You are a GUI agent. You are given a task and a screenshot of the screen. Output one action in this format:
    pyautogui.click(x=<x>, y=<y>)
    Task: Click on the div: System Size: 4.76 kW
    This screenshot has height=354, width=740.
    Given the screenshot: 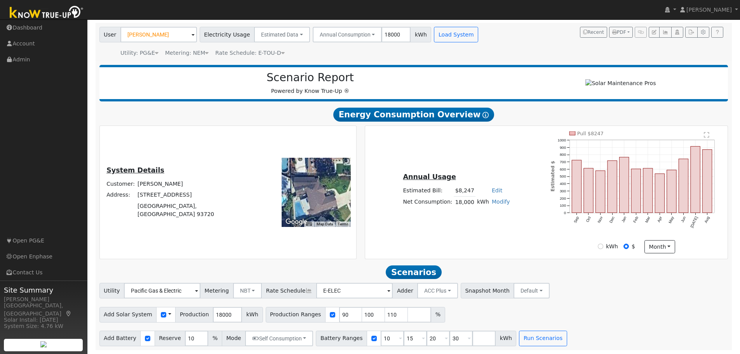 What is the action you would take?
    pyautogui.click(x=44, y=326)
    